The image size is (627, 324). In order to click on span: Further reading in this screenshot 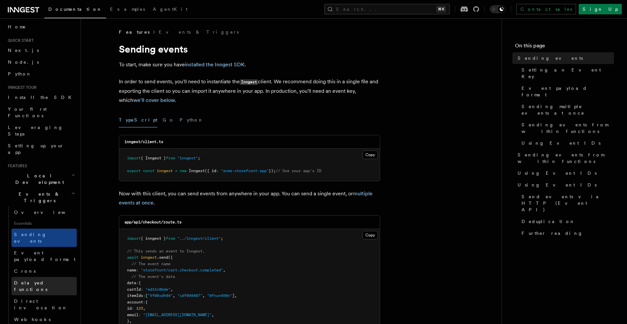, I will do `click(552, 233)`.